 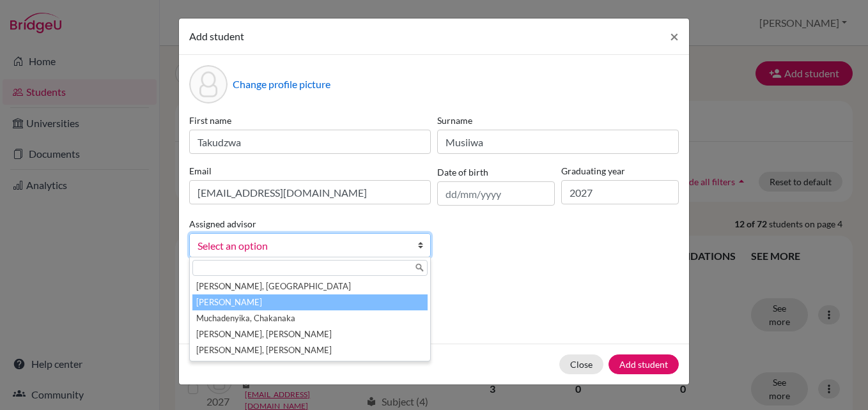 What do you see at coordinates (558, 120) in the screenshot?
I see `label: Surname` at bounding box center [558, 120].